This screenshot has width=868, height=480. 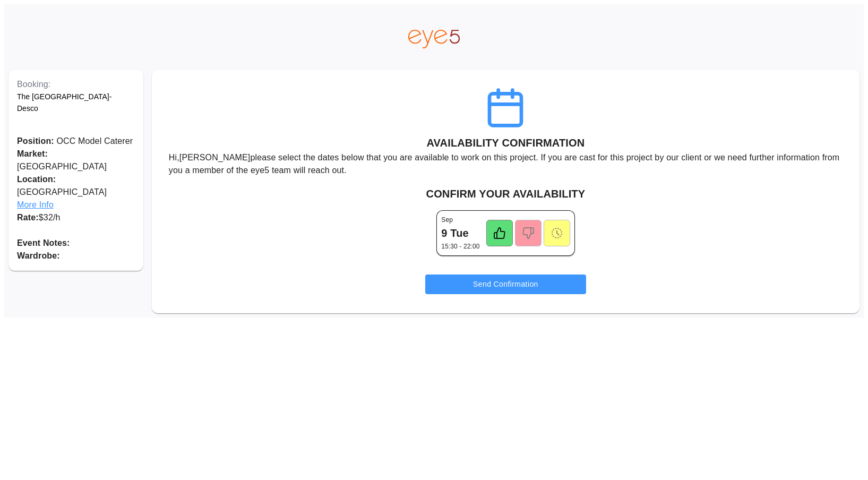 I want to click on p: 15:30 - 22:00, so click(x=461, y=246).